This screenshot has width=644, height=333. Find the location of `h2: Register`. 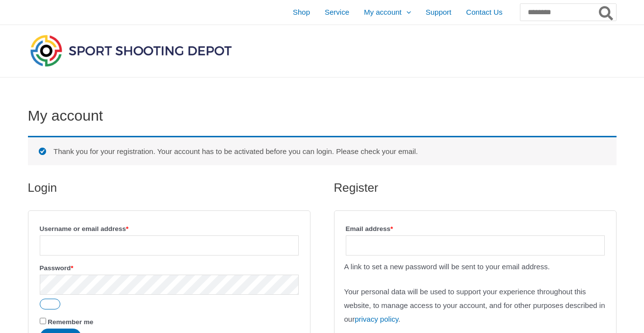

h2: Register is located at coordinates (475, 188).